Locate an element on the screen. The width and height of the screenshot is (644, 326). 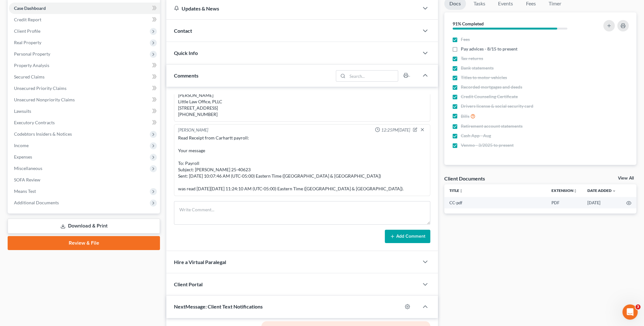
span: Case Dashboard is located at coordinates (30, 8).